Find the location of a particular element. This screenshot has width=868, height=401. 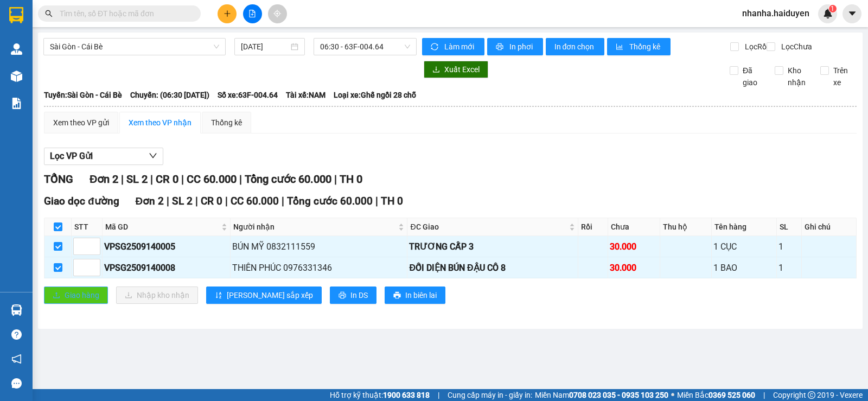

button: file-add is located at coordinates (252, 14).